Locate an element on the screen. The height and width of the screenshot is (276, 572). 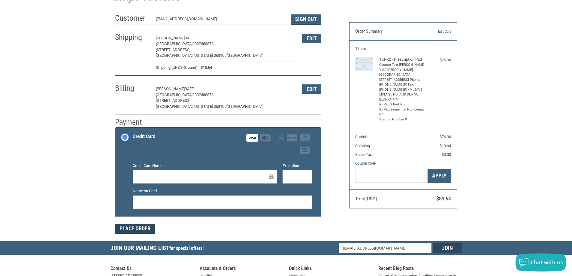
li: Starting Number 0 is located at coordinates (402, 119).